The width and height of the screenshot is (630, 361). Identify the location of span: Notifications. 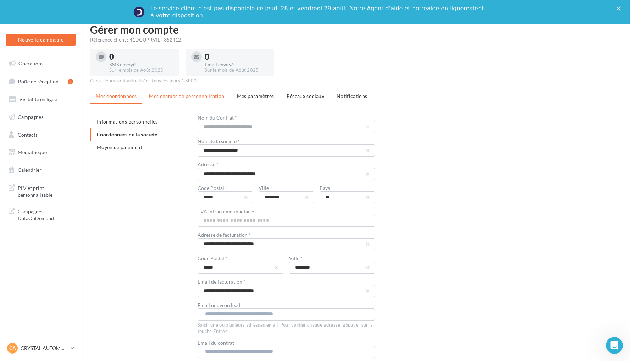
(352, 96).